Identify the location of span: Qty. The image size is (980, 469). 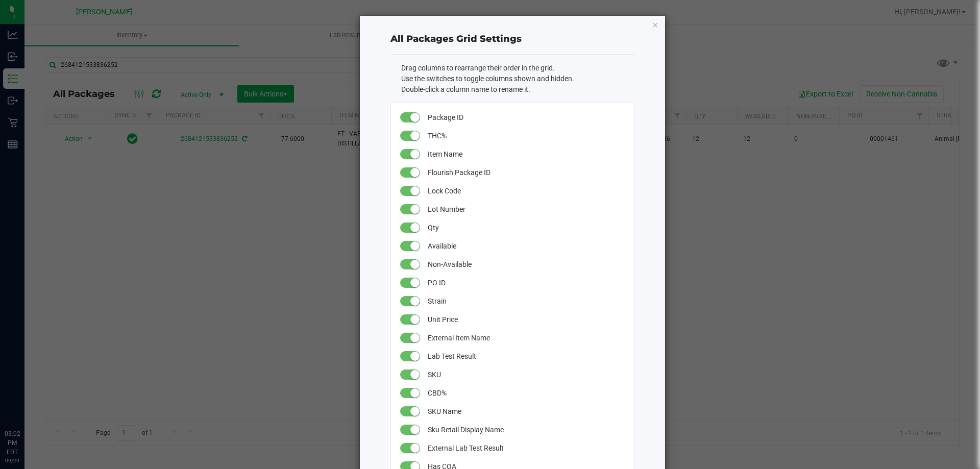
(525, 227).